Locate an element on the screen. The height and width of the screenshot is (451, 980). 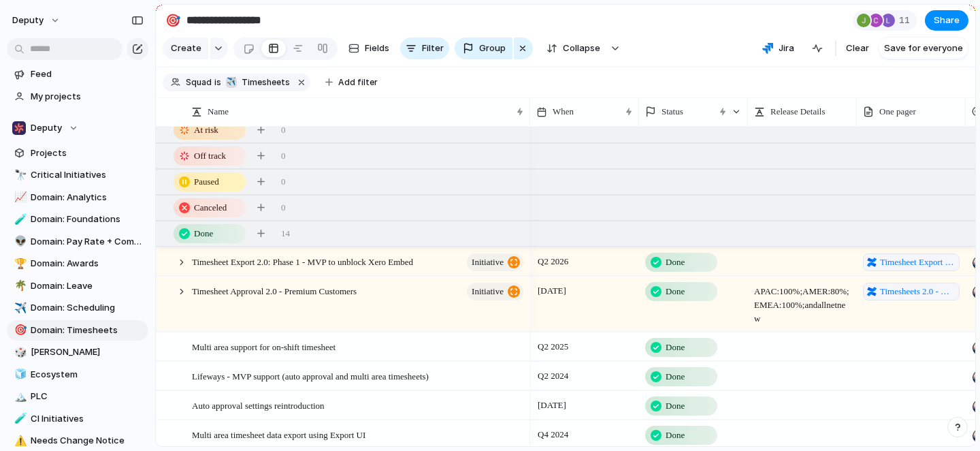
span: Q2 2025 is located at coordinates (553, 347).